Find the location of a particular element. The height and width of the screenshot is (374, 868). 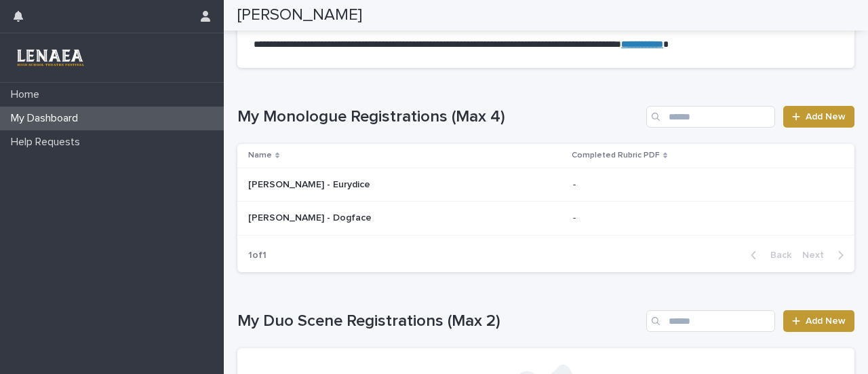

img: 3TRreipReCSEaaZc33pQ is located at coordinates (49, 57).